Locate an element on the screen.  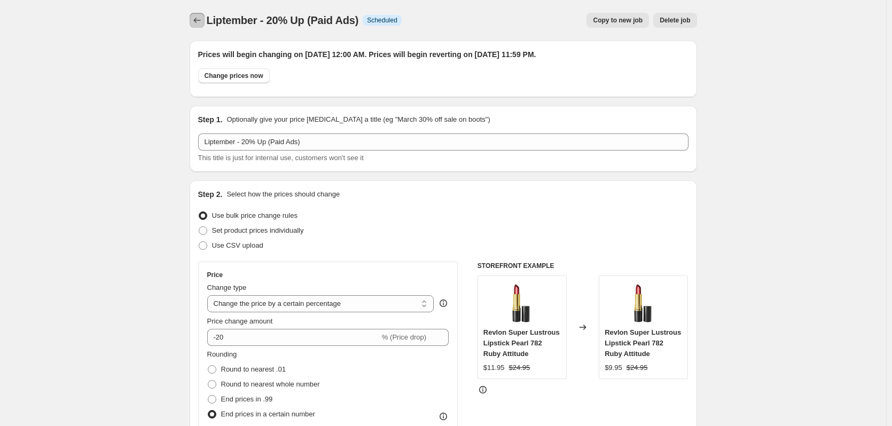
span: End prices in .99 is located at coordinates (247, 399).